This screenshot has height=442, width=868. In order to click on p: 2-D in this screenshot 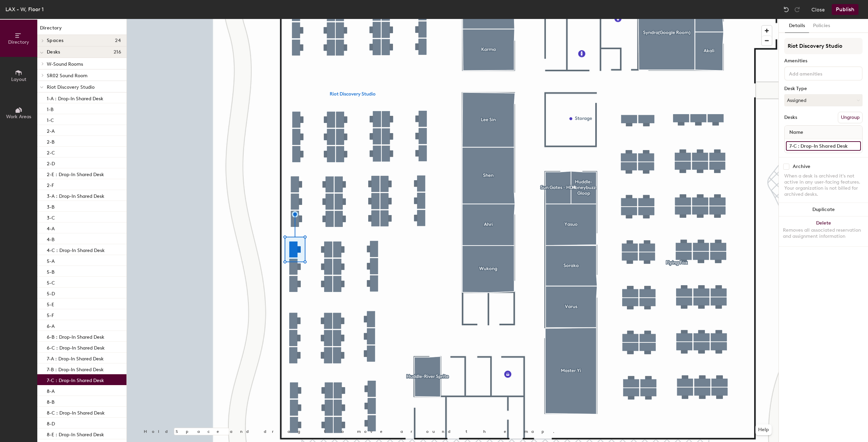, I will do `click(51, 163)`.